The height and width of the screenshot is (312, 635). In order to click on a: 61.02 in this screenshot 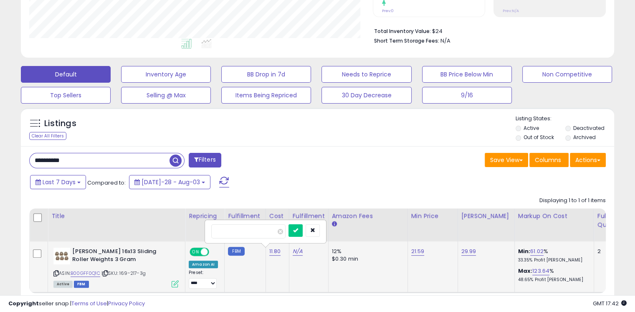, I will do `click(537, 251)`.